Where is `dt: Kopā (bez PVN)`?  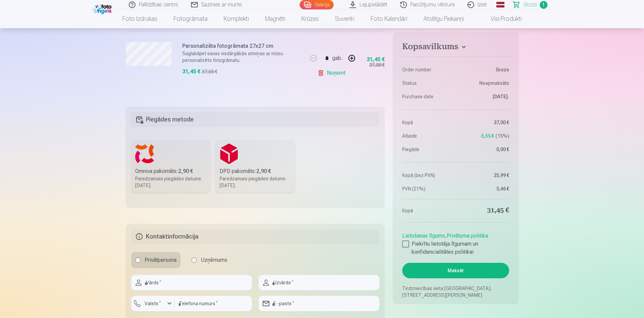
dt: Kopā (bez PVN) is located at coordinates (427, 175).